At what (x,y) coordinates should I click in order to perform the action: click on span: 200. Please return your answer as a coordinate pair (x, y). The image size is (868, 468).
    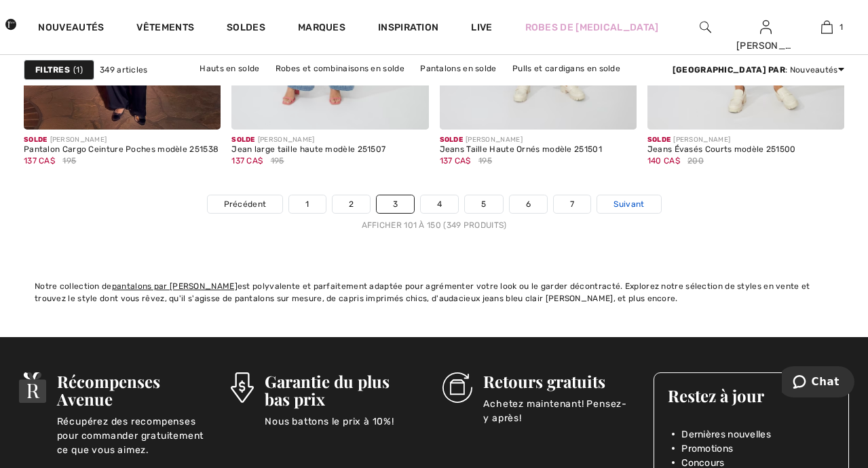
    Looking at the image, I should click on (696, 161).